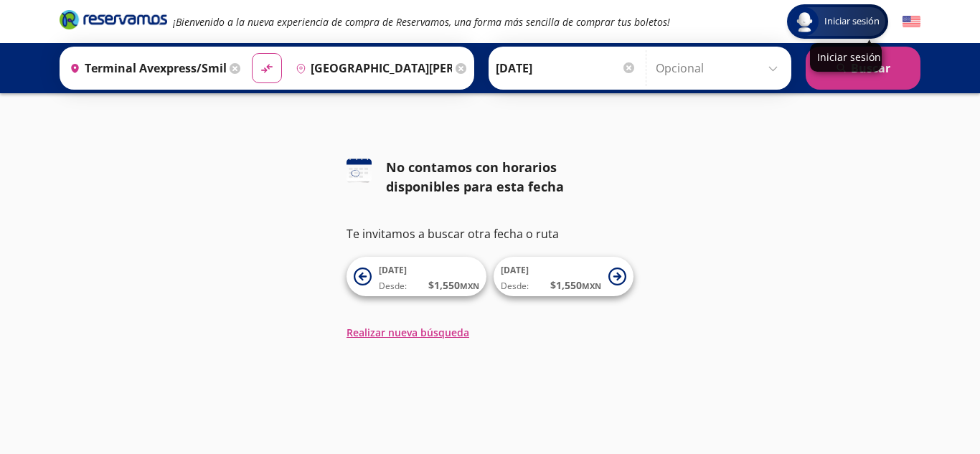 The height and width of the screenshot is (454, 980). What do you see at coordinates (566, 68) in the screenshot?
I see `input: Elegir Fecha` at bounding box center [566, 68].